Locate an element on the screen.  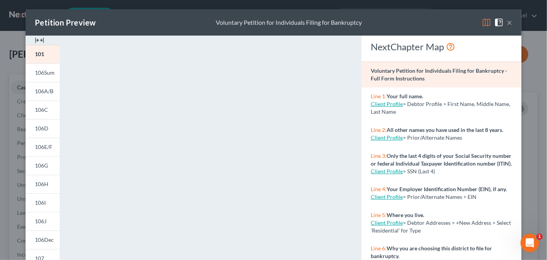
a: 106I is located at coordinates (43, 203).